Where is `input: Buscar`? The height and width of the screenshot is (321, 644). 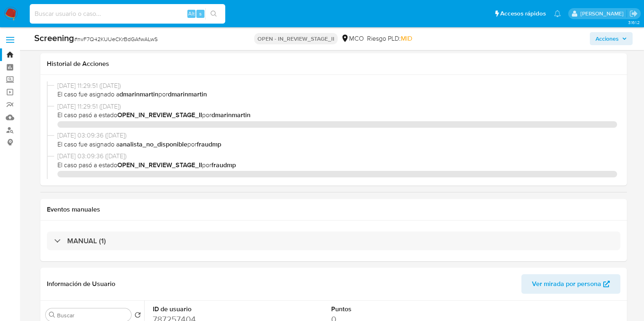 input: Buscar is located at coordinates (92, 315).